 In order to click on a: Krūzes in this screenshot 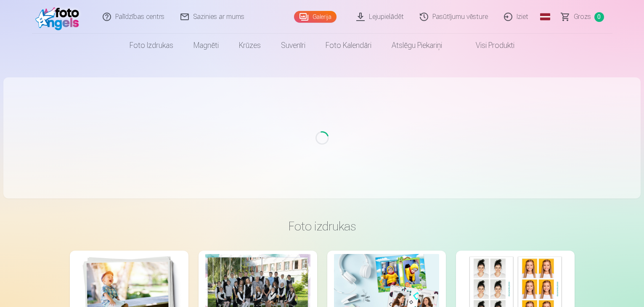, I will do `click(250, 45)`.